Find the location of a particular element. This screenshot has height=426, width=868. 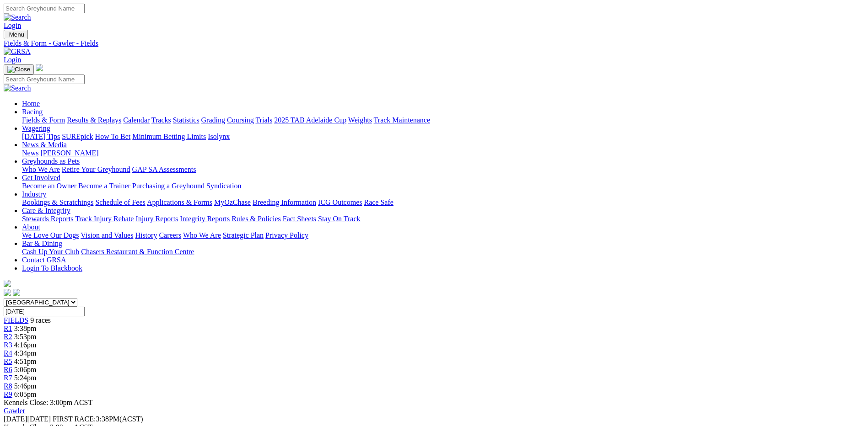

a: Bookings & Scratchings is located at coordinates (58, 202).